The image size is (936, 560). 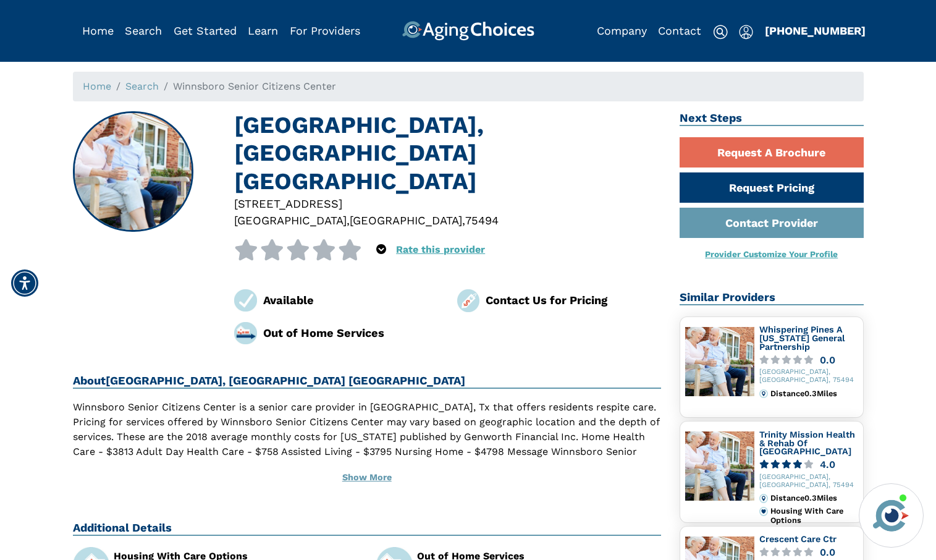 I want to click on div: Out of Home Services, so click(x=351, y=332).